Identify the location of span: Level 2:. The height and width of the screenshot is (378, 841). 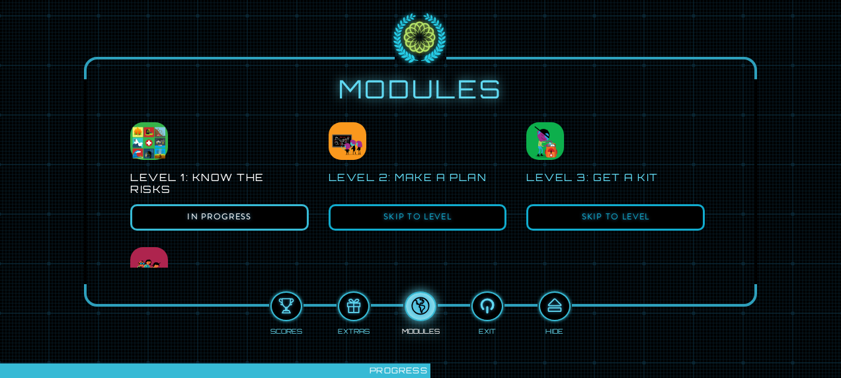
(360, 177).